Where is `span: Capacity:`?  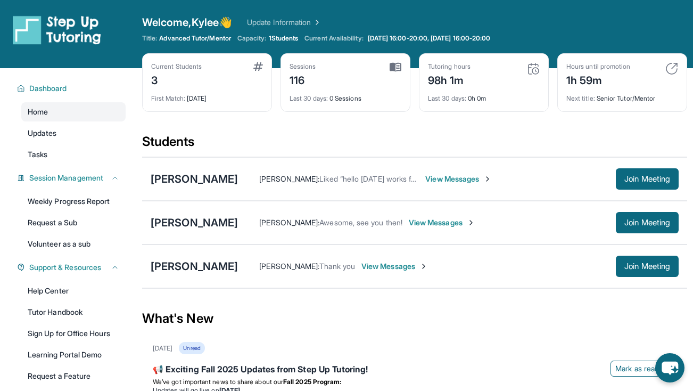
span: Capacity: is located at coordinates (252, 38).